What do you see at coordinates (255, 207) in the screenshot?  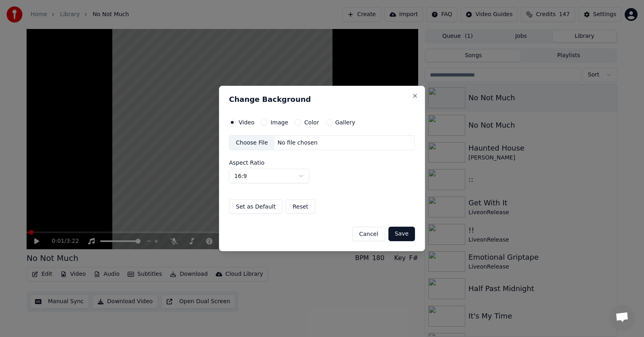 I see `button: Set as Default` at bounding box center [255, 207].